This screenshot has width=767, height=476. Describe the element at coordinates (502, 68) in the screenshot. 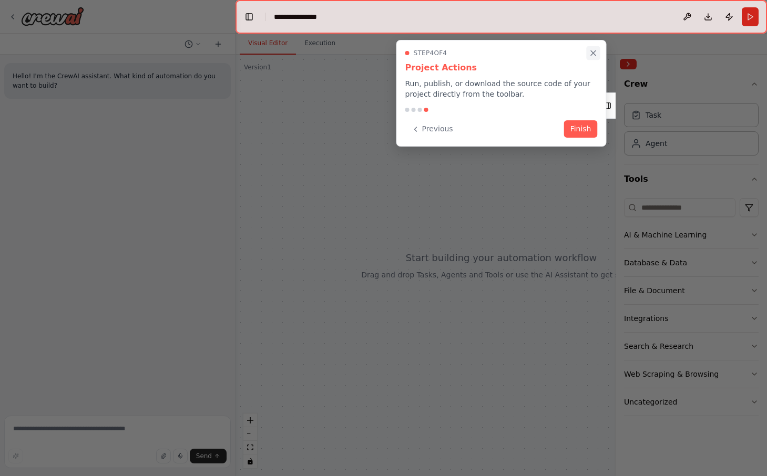

I see `h3: Project Actions` at that location.